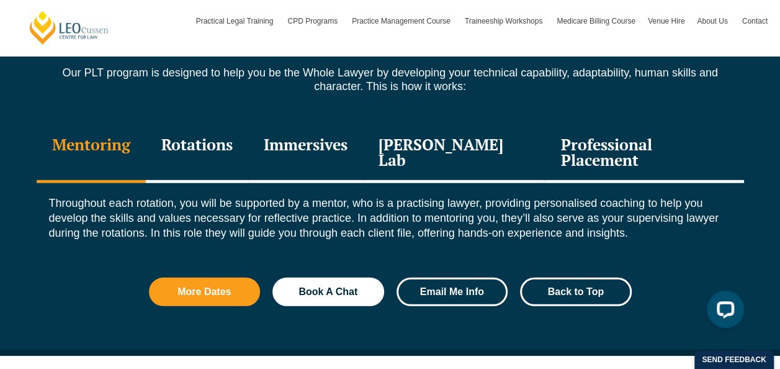  I want to click on a: Email Me Info, so click(452, 292).